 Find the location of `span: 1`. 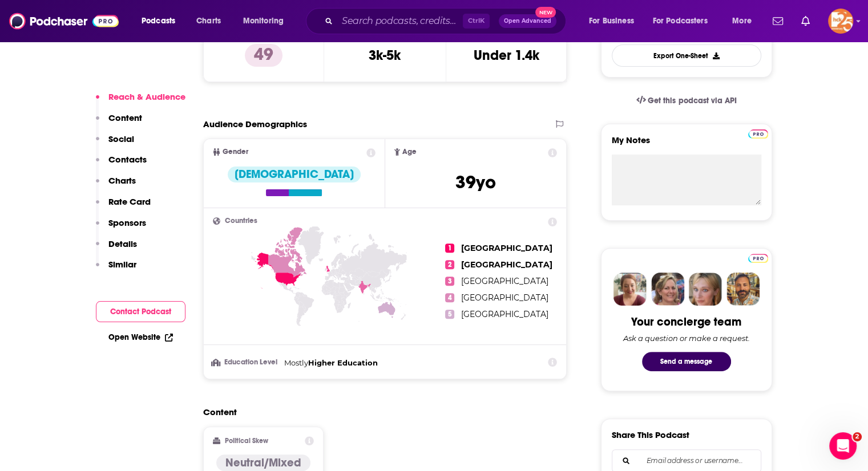

span: 1 is located at coordinates (450, 248).